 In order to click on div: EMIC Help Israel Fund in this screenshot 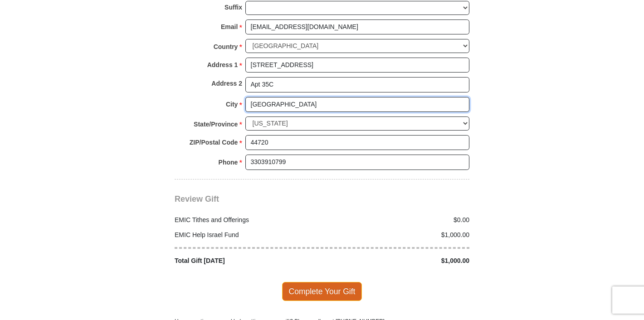, I will do `click(247, 235)`.